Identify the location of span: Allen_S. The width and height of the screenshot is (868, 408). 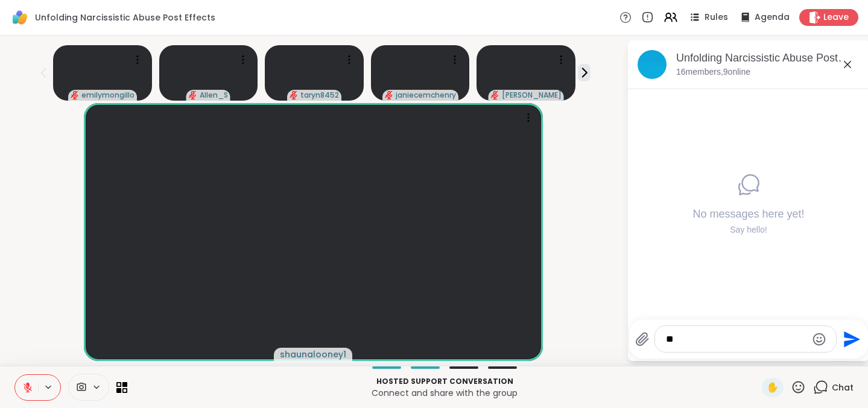
(213, 96).